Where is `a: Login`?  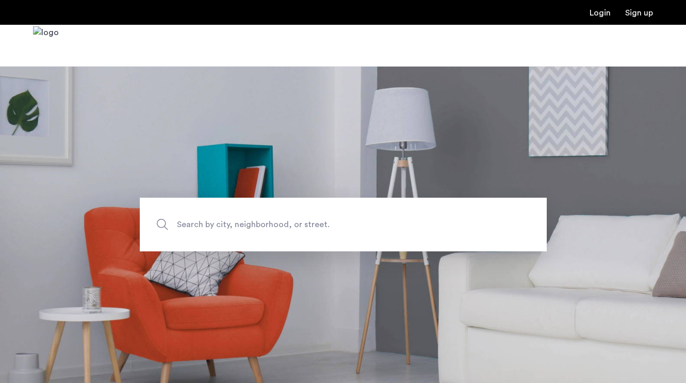 a: Login is located at coordinates (600, 13).